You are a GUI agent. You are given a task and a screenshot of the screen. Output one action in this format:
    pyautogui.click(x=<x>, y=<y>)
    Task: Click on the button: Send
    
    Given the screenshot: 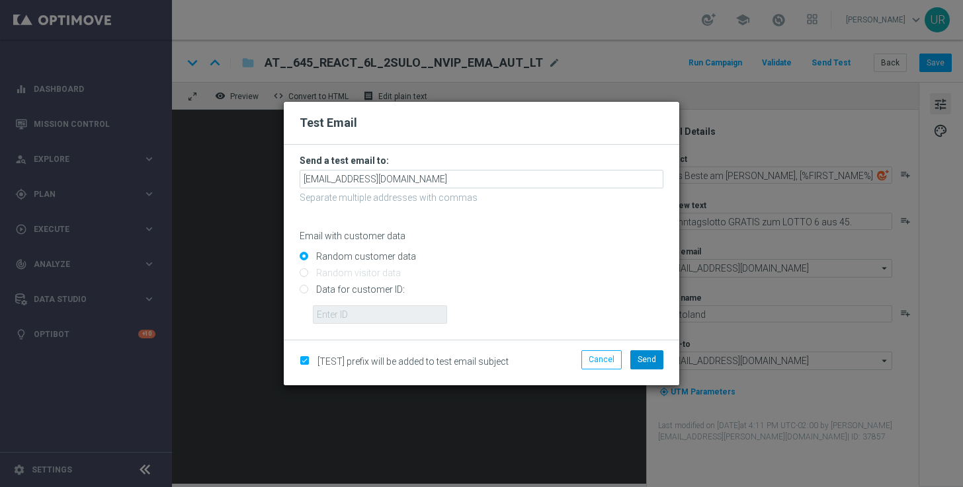 What is the action you would take?
    pyautogui.click(x=647, y=360)
    